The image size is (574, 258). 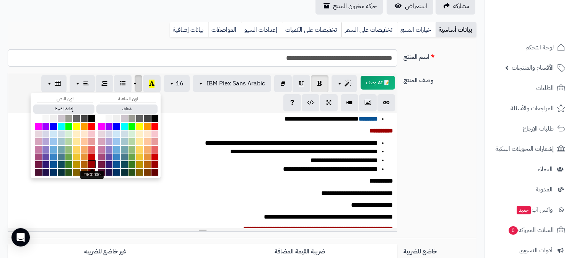 What do you see at coordinates (224, 30) in the screenshot?
I see `a: المواصفات` at bounding box center [224, 30].